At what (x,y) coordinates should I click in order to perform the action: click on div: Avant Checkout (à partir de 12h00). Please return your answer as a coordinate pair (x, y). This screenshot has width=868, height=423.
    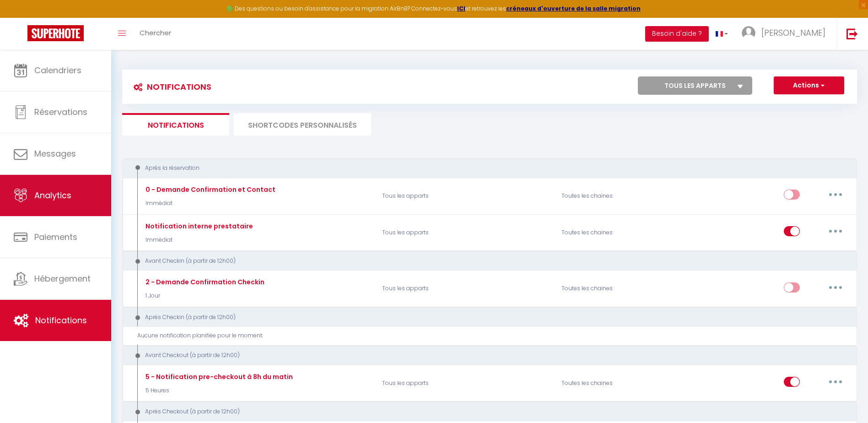
    Looking at the image, I should click on (483, 355).